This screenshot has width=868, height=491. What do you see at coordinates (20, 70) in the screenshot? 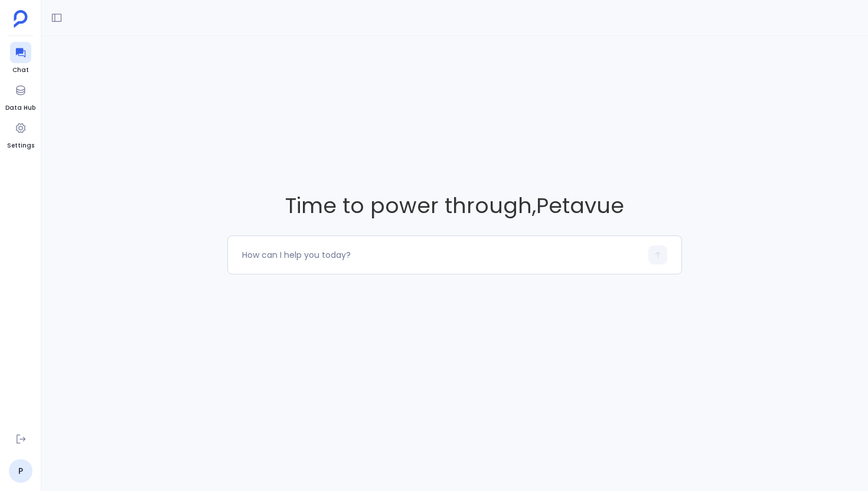
I see `span: Chat` at bounding box center [20, 70].